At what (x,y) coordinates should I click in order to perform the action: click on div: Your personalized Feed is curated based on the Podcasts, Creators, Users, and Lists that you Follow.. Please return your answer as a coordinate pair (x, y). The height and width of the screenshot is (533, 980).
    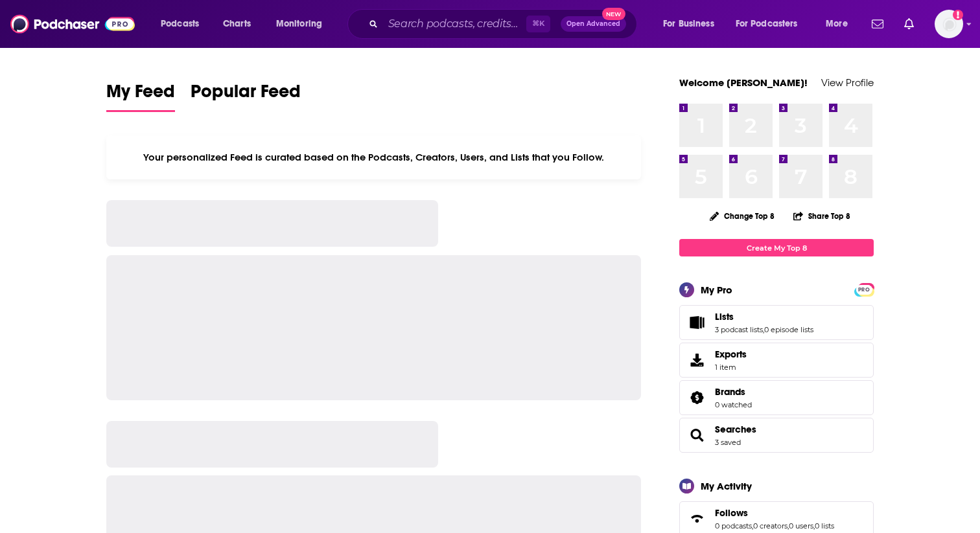
    Looking at the image, I should click on (374, 158).